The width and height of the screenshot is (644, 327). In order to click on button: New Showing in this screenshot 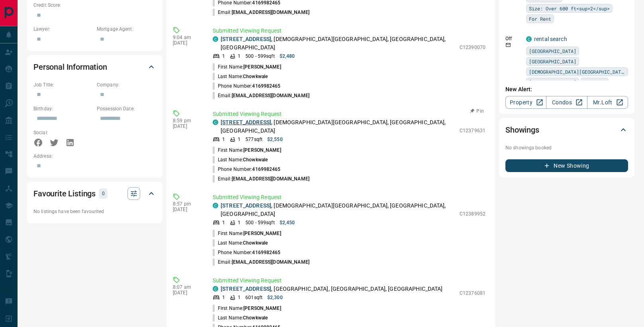, I will do `click(567, 166)`.